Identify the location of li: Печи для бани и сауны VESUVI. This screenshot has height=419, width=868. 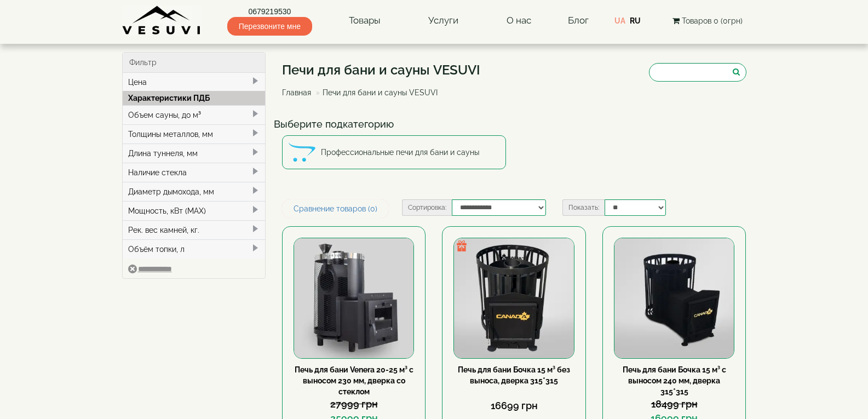
(375, 93).